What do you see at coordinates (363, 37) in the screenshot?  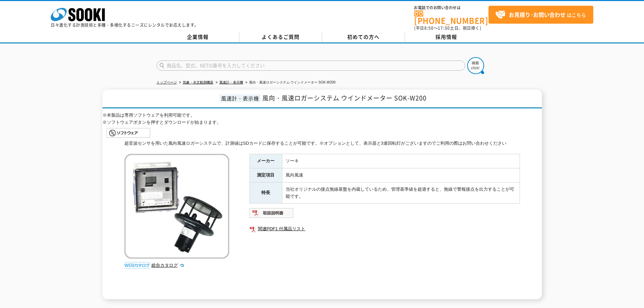 I see `a: 初めての方へ` at bounding box center [363, 37].